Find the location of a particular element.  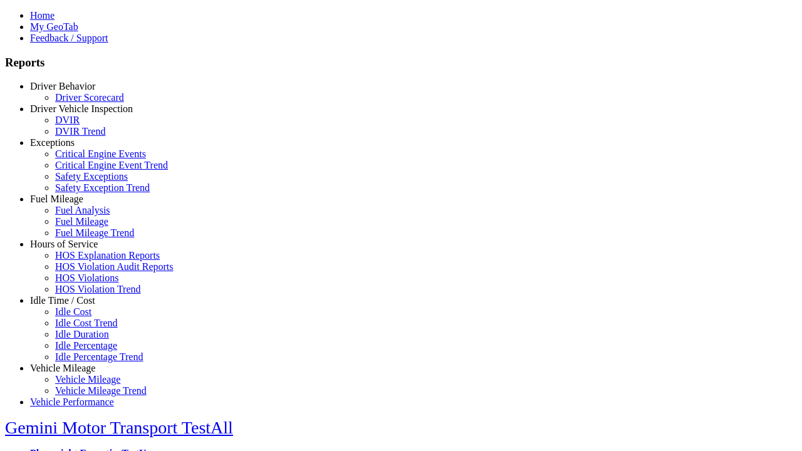

a: Feedback / Support is located at coordinates (69, 38).